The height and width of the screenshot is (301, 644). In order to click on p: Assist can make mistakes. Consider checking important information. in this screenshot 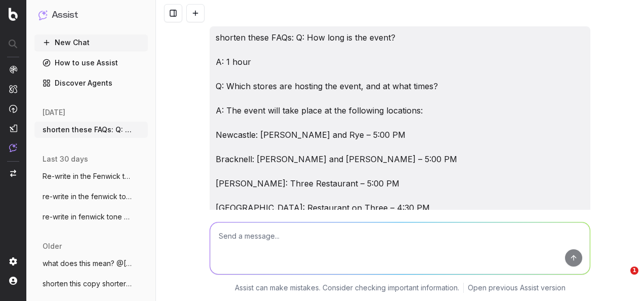, I will do `click(347, 288)`.